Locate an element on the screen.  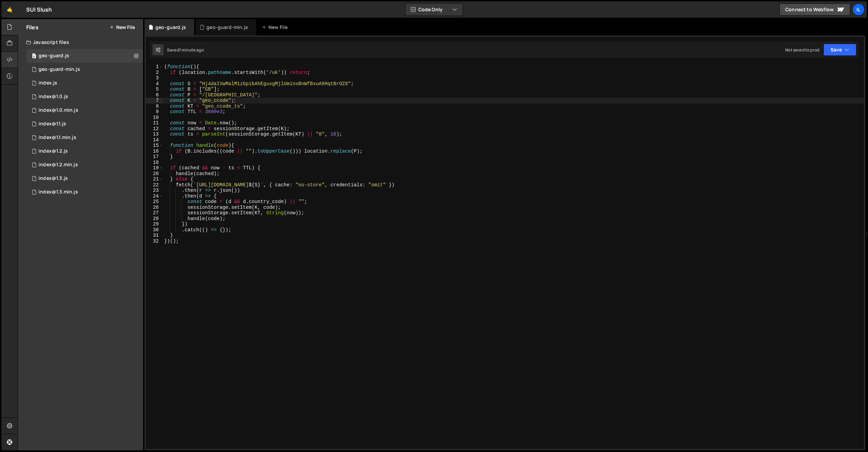
div: Not saved to prod is located at coordinates (803, 50).